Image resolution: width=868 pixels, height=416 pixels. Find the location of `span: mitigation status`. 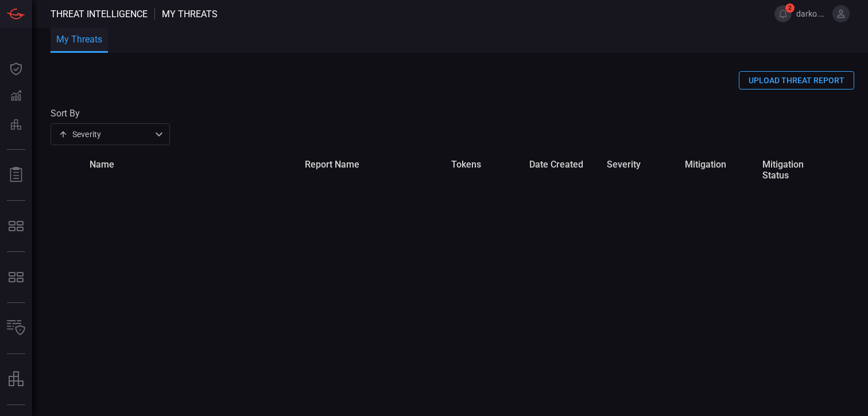

span: mitigation status is located at coordinates (797, 170).